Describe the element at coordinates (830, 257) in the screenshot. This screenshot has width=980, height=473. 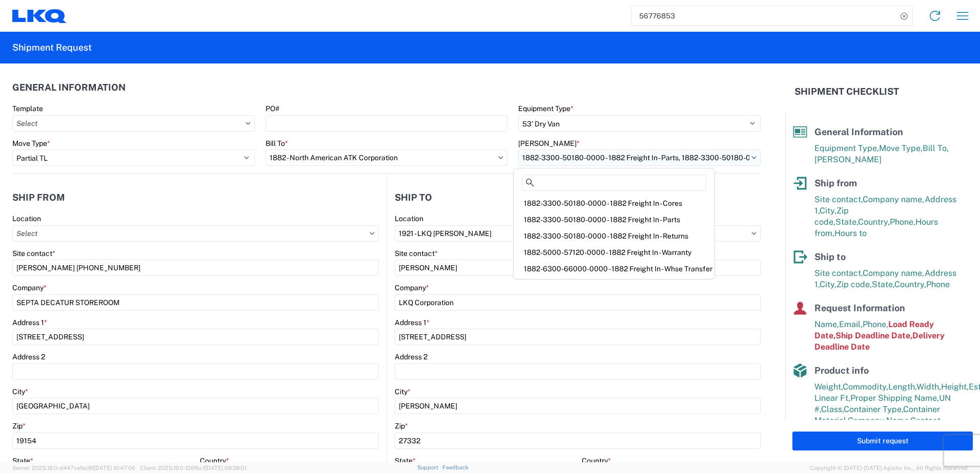
I see `span: Ship to` at that location.